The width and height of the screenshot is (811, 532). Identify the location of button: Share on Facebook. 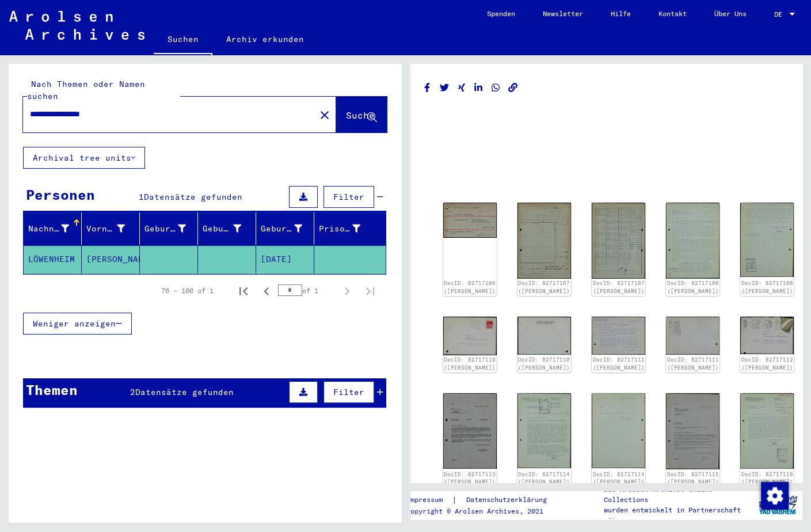
(427, 88).